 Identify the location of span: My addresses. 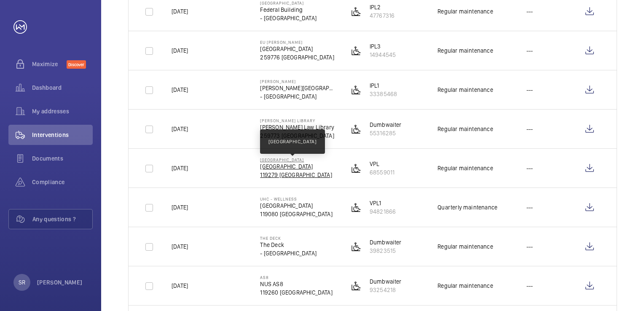
(62, 111).